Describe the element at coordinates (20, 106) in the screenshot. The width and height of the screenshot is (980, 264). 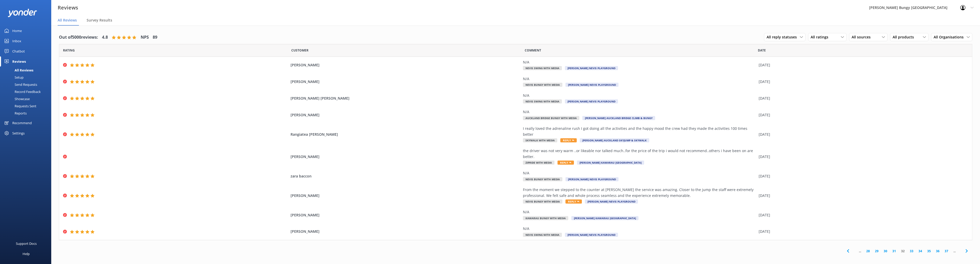
I see `div: Requests Sent` at that location.